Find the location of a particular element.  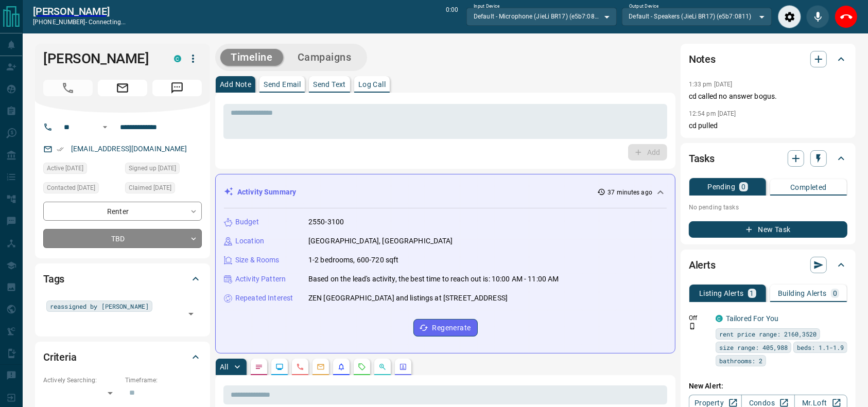

span: beds: 1.1-1.9 is located at coordinates (820, 348).